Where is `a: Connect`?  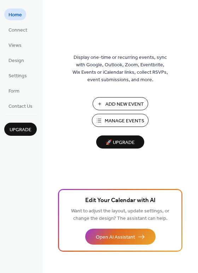
a: Connect is located at coordinates (18, 29).